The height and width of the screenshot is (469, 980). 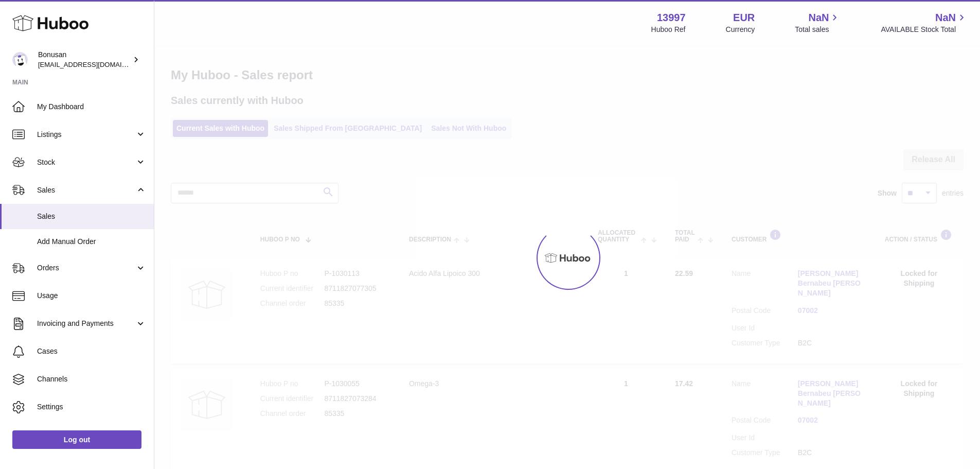 What do you see at coordinates (77, 440) in the screenshot?
I see `a: Log out` at bounding box center [77, 440].